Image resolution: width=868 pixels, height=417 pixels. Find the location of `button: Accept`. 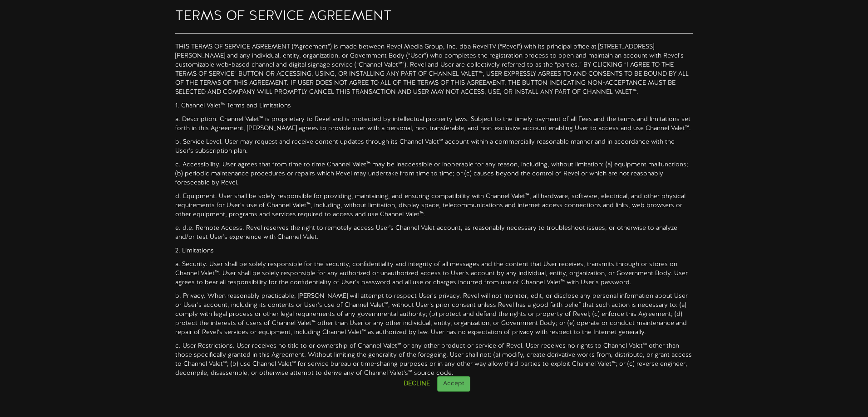

button: Accept is located at coordinates (453, 384).